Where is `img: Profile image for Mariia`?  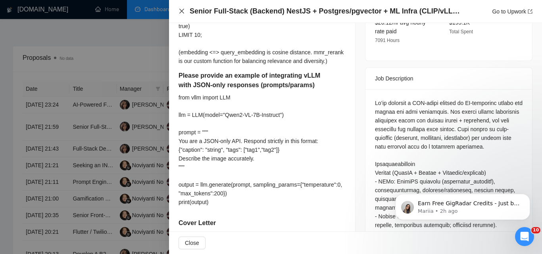
img: Profile image for Mariia is located at coordinates (24, 30).